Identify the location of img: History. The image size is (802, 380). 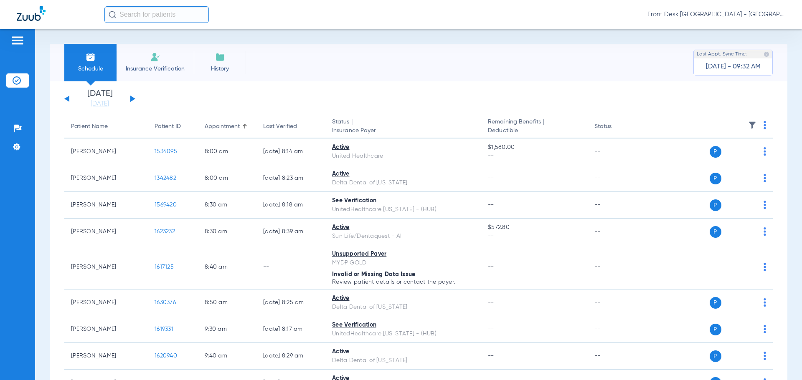
(220, 57).